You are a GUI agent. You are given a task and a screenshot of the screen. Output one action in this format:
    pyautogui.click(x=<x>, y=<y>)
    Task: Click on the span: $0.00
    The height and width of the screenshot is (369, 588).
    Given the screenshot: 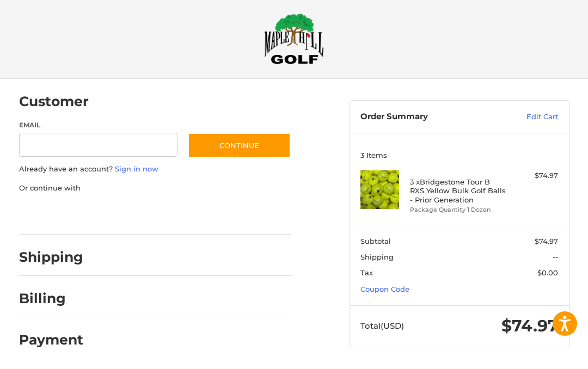 What is the action you would take?
    pyautogui.click(x=548, y=273)
    